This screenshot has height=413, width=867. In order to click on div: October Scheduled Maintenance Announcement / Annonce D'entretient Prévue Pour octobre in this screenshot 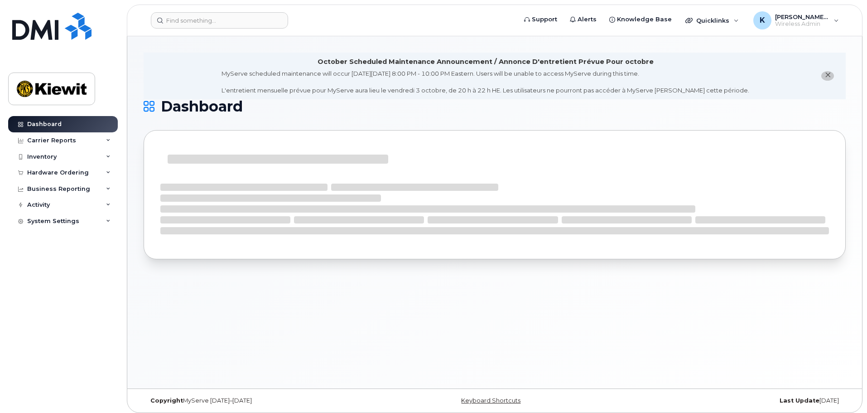, I will do `click(486, 62)`.